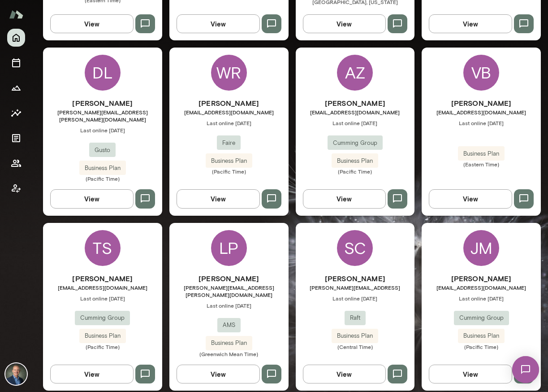 Image resolution: width=548 pixels, height=392 pixels. What do you see at coordinates (229, 325) in the screenshot?
I see `span: AMS` at bounding box center [229, 325].